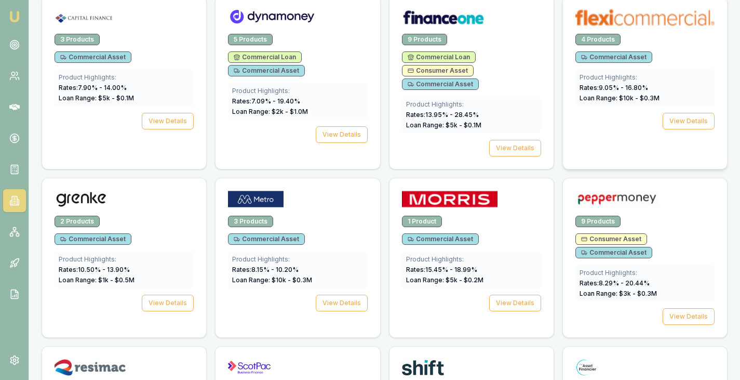  What do you see at coordinates (272, 17) in the screenshot?
I see `img: Dynamoney logo` at bounding box center [272, 17].